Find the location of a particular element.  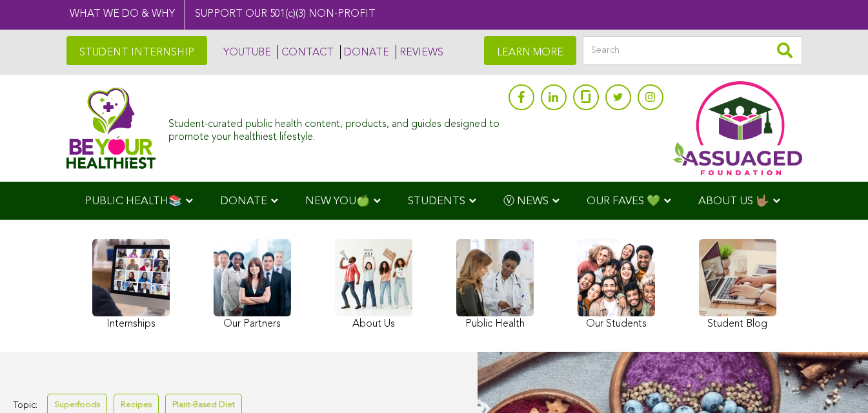

span: Ⓥ NEWS is located at coordinates (526, 202).